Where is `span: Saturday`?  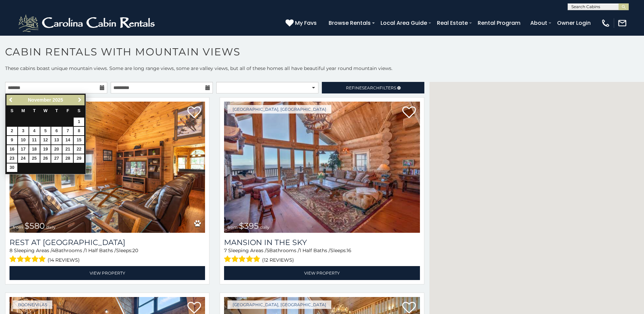 span: Saturday is located at coordinates (80, 110).